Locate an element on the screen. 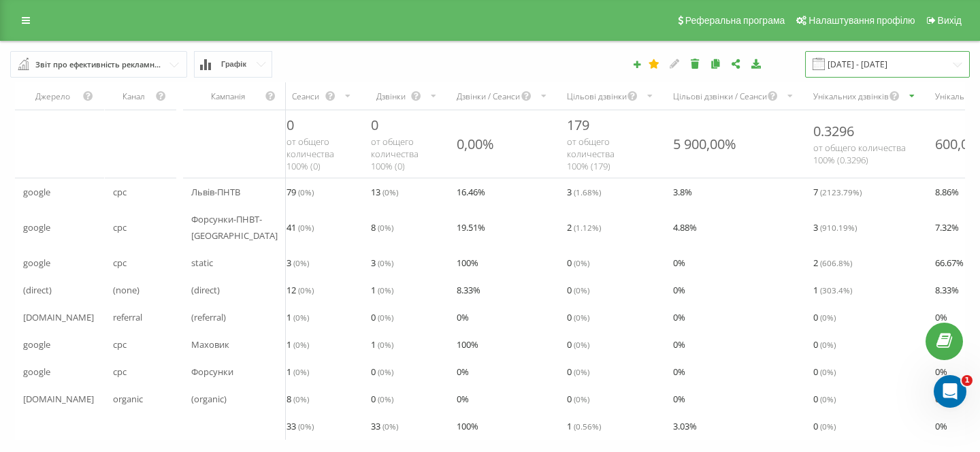  span: organic is located at coordinates (128, 399).